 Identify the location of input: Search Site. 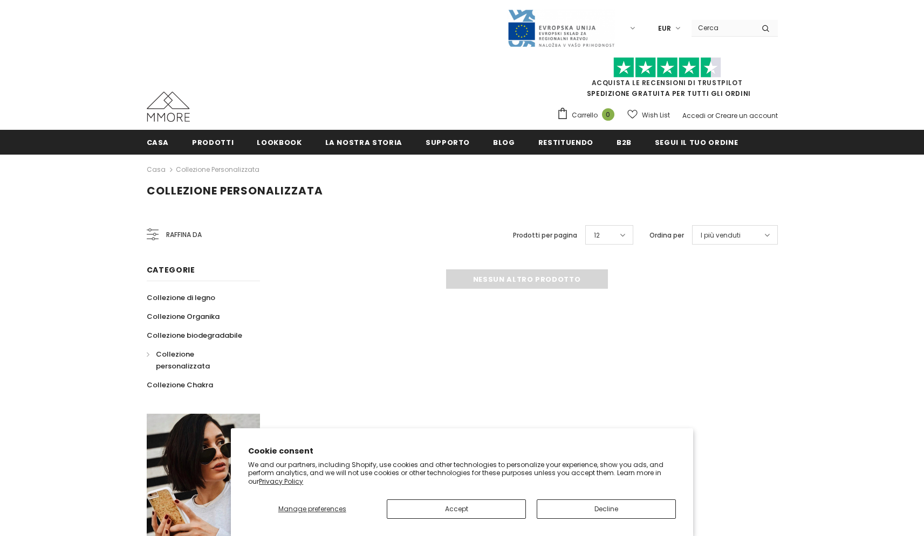
(722, 27).